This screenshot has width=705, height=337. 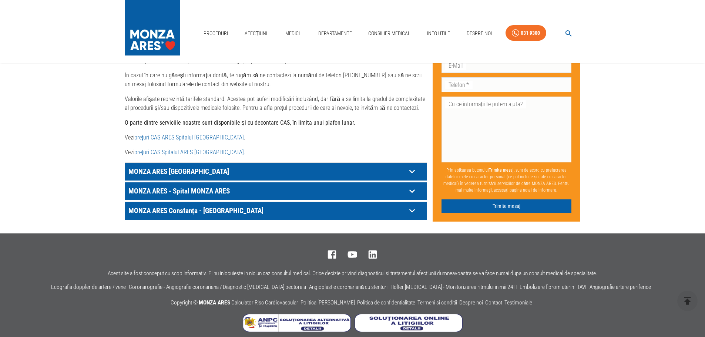 What do you see at coordinates (479, 33) in the screenshot?
I see `a: Despre Noi` at bounding box center [479, 33].